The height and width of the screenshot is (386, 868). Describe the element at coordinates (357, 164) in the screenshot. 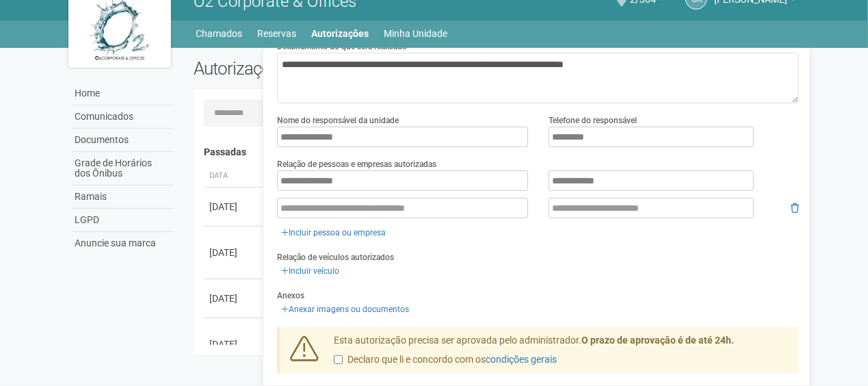

I see `label: Relação de pessoas e empresas autorizadas` at that location.